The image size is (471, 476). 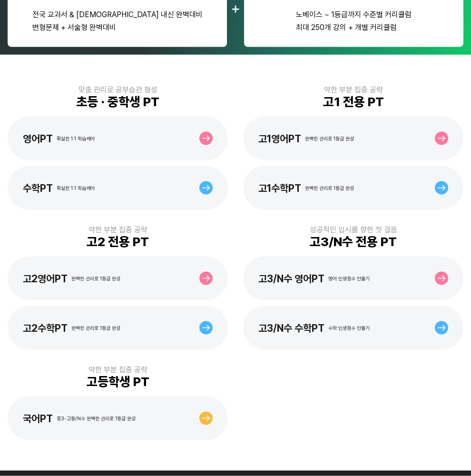 What do you see at coordinates (353, 241) in the screenshot?
I see `div: 고3/N수 전용 PT` at bounding box center [353, 241].